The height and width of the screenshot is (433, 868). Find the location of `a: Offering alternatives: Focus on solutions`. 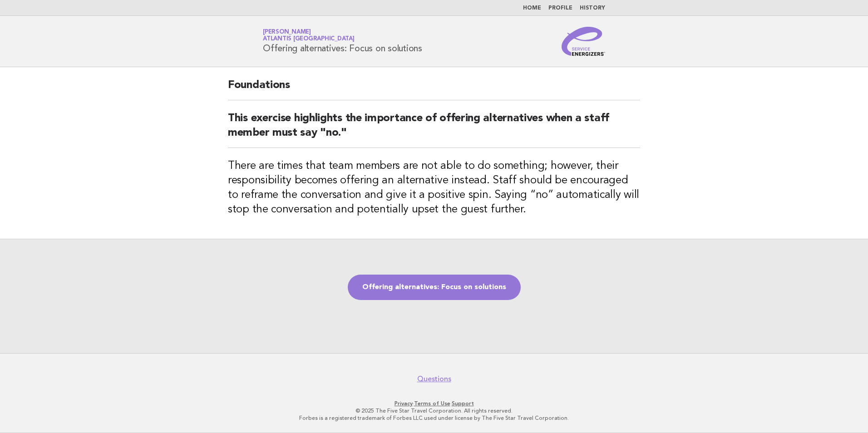

a: Offering alternatives: Focus on solutions is located at coordinates (434, 287).